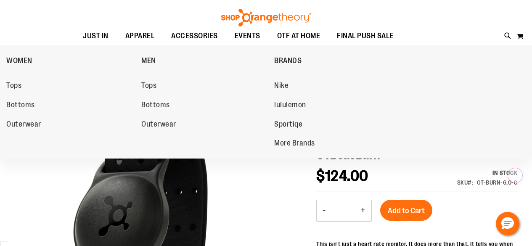  What do you see at coordinates (406, 210) in the screenshot?
I see `button: Add to Cart` at bounding box center [406, 210].